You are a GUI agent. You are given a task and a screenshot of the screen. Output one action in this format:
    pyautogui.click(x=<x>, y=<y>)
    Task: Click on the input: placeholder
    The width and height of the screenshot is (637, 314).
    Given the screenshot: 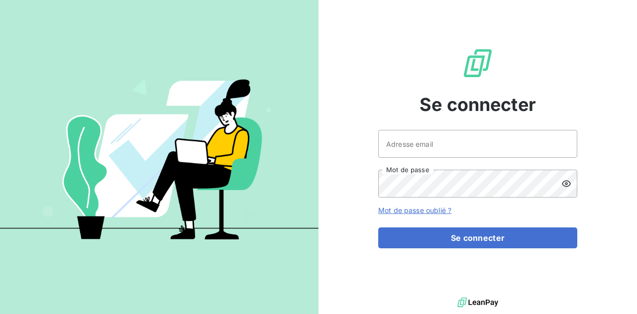 What is the action you would take?
    pyautogui.click(x=478, y=144)
    